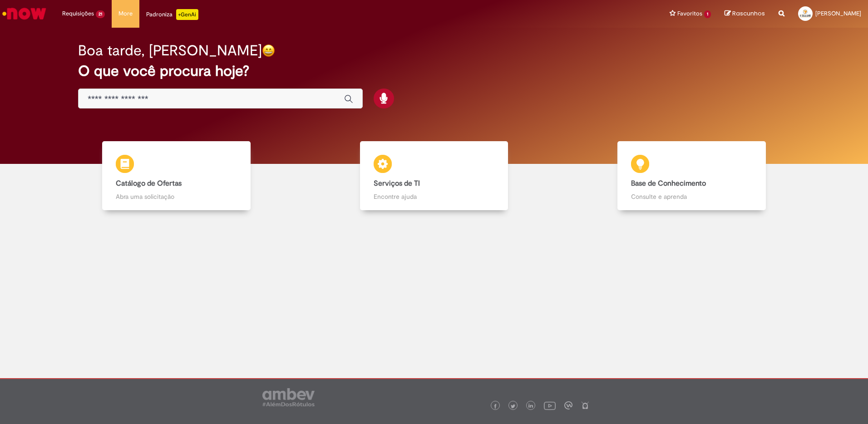 The image size is (868, 424). I want to click on p: Abra uma solicitação, so click(176, 197).